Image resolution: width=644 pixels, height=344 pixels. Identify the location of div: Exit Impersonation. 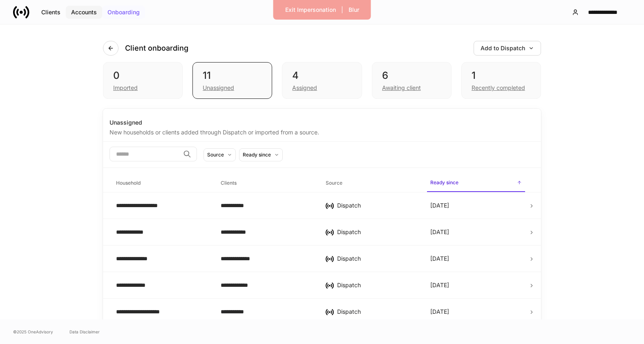
(310, 10).